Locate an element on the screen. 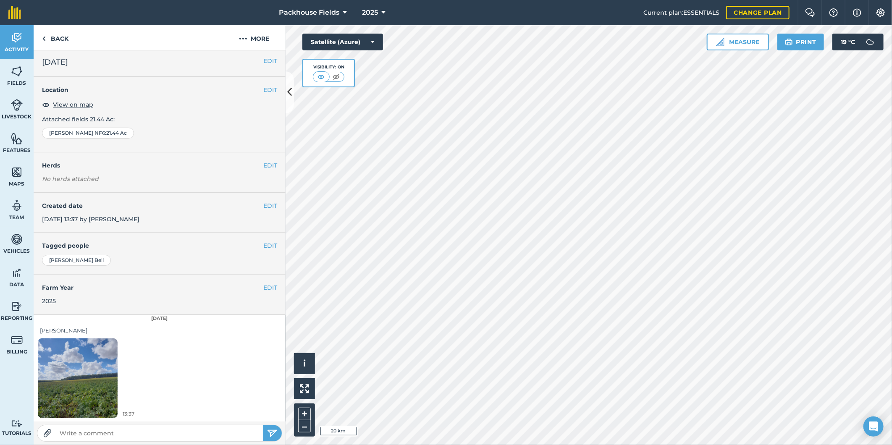  button: Print is located at coordinates (801, 42).